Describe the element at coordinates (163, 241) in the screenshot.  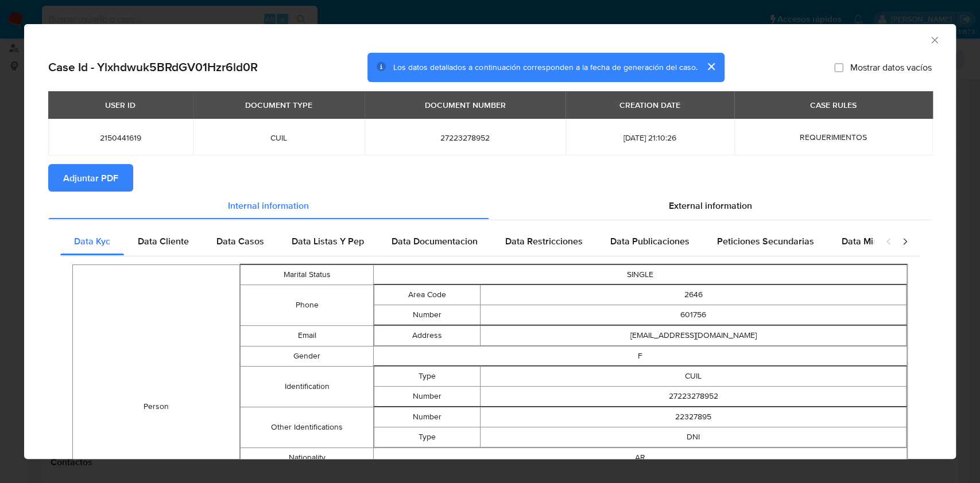
I see `span: Data Cliente` at that location.